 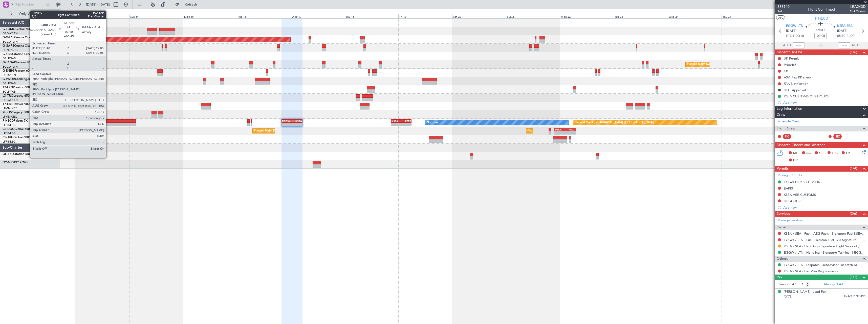 I want to click on a: KSEA / SEA - Pax Visa Requirements, so click(x=811, y=272).